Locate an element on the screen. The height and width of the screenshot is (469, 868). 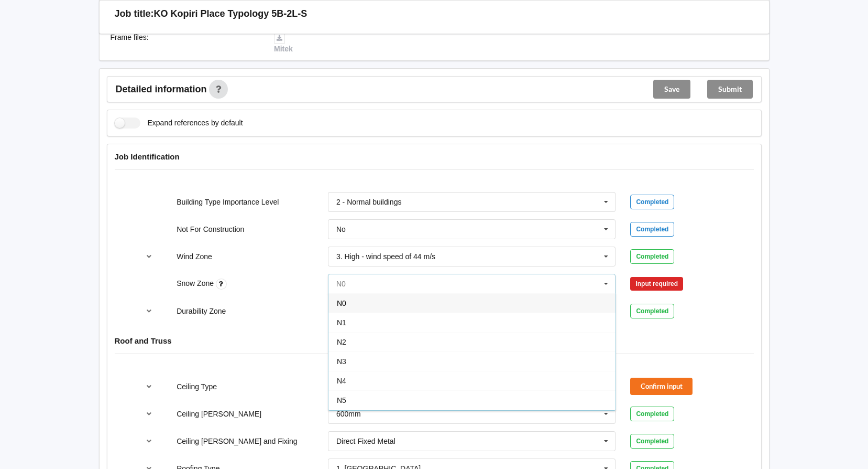
h4: Roof and Truss is located at coordinates (434, 340).